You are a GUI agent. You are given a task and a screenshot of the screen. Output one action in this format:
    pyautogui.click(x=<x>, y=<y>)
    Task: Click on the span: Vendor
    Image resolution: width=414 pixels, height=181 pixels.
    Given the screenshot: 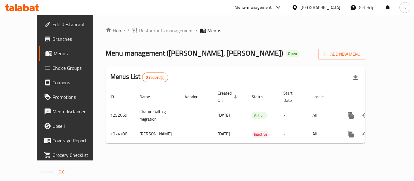 What is the action you would take?
    pyautogui.click(x=195, y=97)
    